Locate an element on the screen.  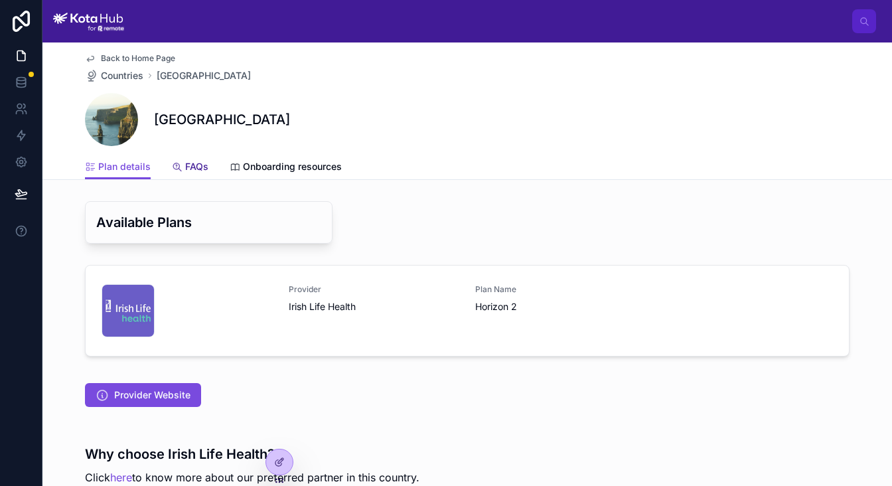
span: Horizon 2 is located at coordinates (561, 307).